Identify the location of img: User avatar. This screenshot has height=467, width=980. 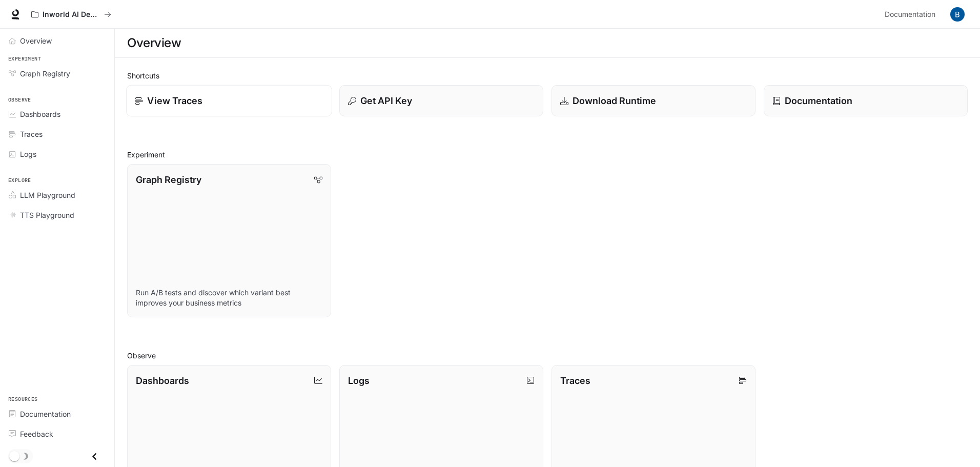
(958, 14).